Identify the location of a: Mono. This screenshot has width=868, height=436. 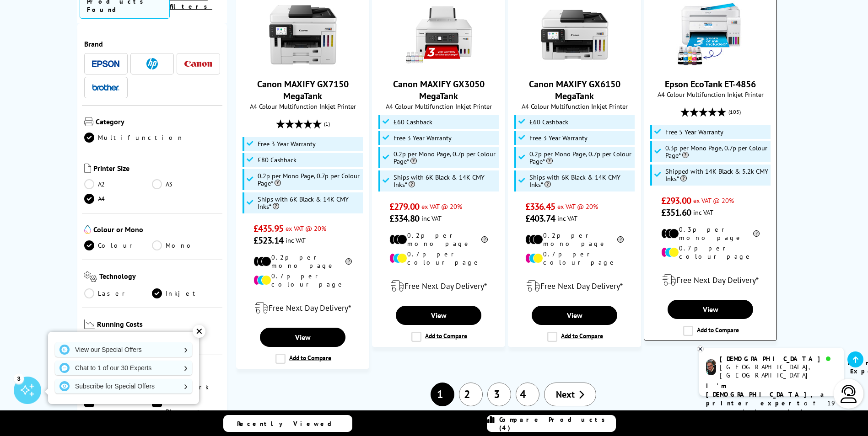
(186, 245).